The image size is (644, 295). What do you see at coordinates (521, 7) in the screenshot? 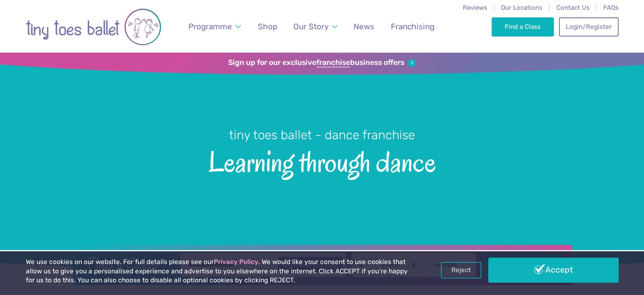
I see `a: Our Locations` at bounding box center [521, 7].